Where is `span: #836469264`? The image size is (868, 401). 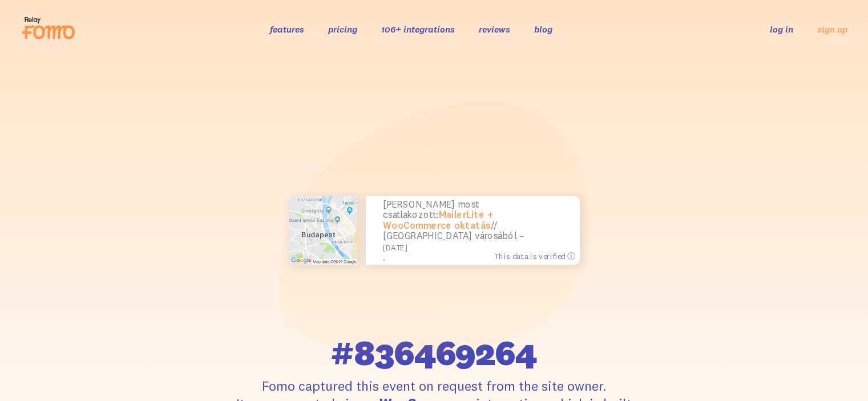 span: #836469264 is located at coordinates (433, 353).